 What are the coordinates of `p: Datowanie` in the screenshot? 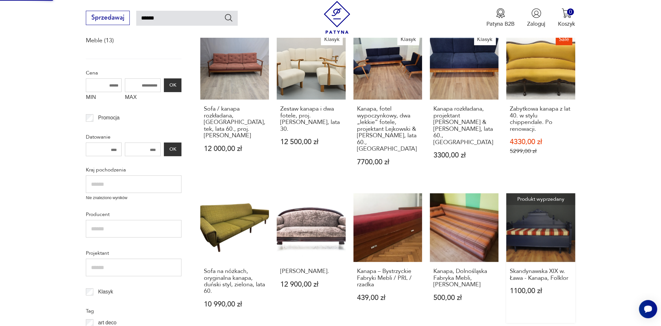 It's located at (134, 137).